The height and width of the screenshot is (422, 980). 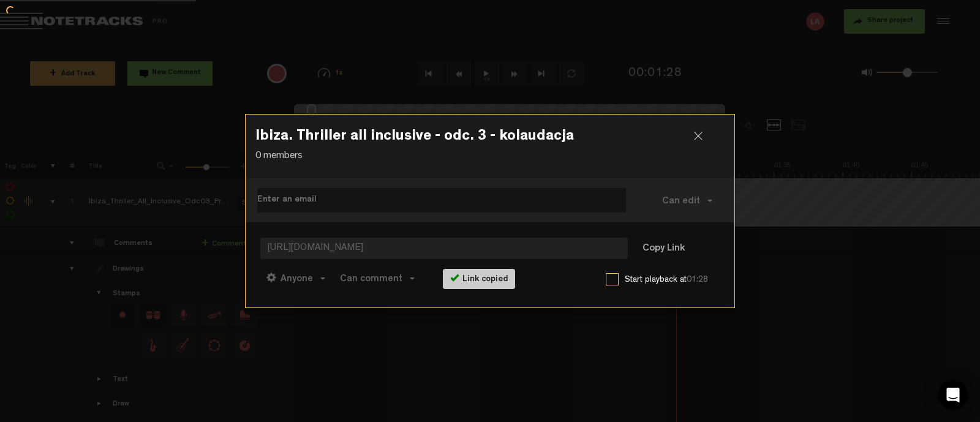 What do you see at coordinates (681, 201) in the screenshot?
I see `span: Can edit` at bounding box center [681, 201].